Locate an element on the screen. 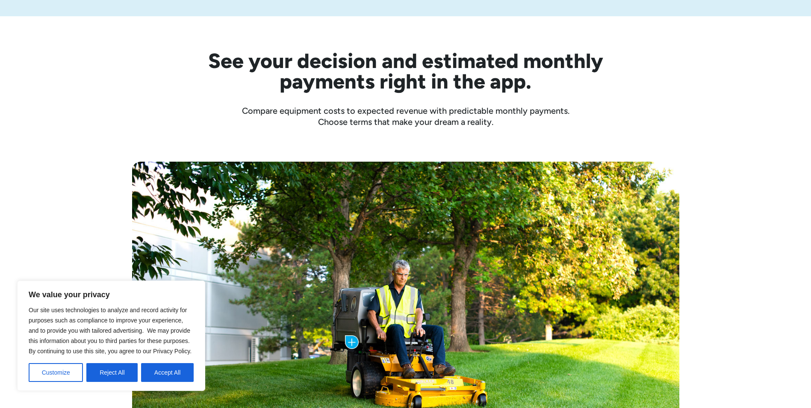 This screenshot has width=811, height=408. h2: See your decision and estimated monthly payments right in the app. is located at coordinates (406, 71).